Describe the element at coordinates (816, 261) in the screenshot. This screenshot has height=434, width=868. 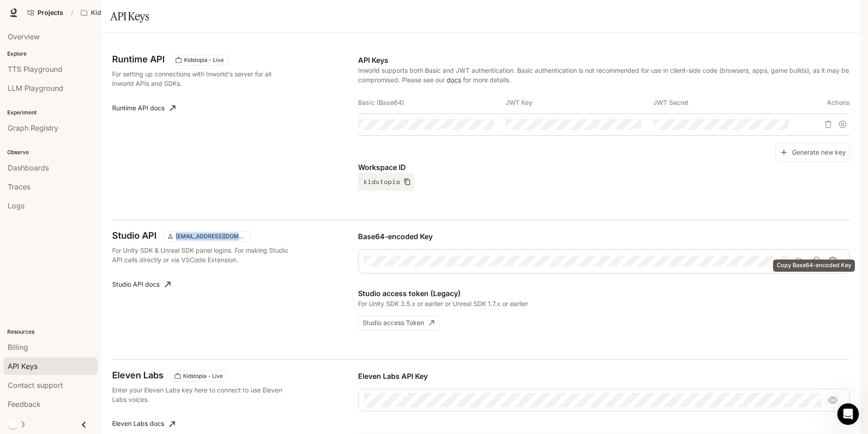
I see `button: Copy Base64-encoded Key` at that location.